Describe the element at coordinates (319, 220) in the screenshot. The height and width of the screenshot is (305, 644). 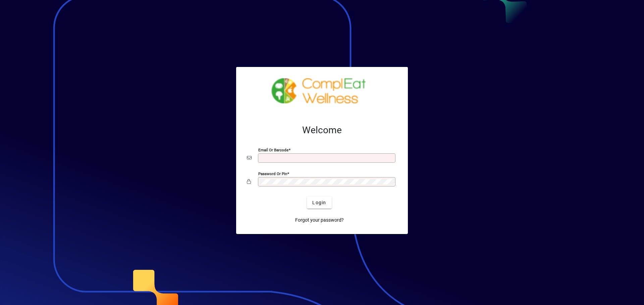
I see `a: Forgot your password?` at that location.